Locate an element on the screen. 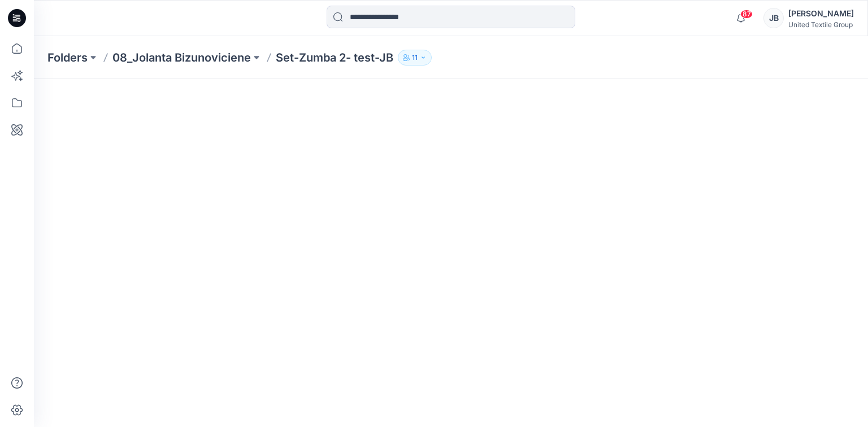 This screenshot has width=868, height=427. a: 08_Jolanta Bizunoviciene is located at coordinates (181, 58).